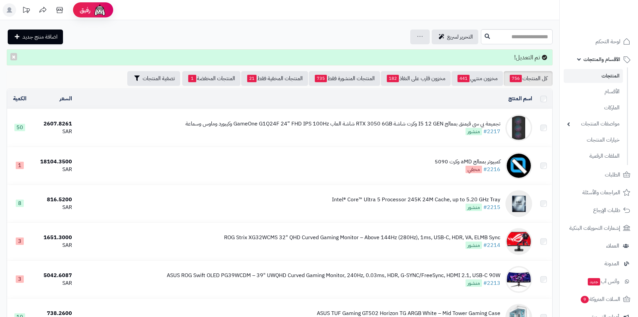  Describe the element at coordinates (599, 210) in the screenshot. I see `a: طلبات الإرجاع` at that location.